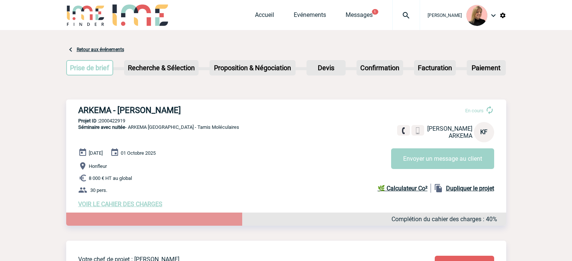  Describe the element at coordinates (402, 188) in the screenshot. I see `b: 🌿 Calculateur Co²` at that location.